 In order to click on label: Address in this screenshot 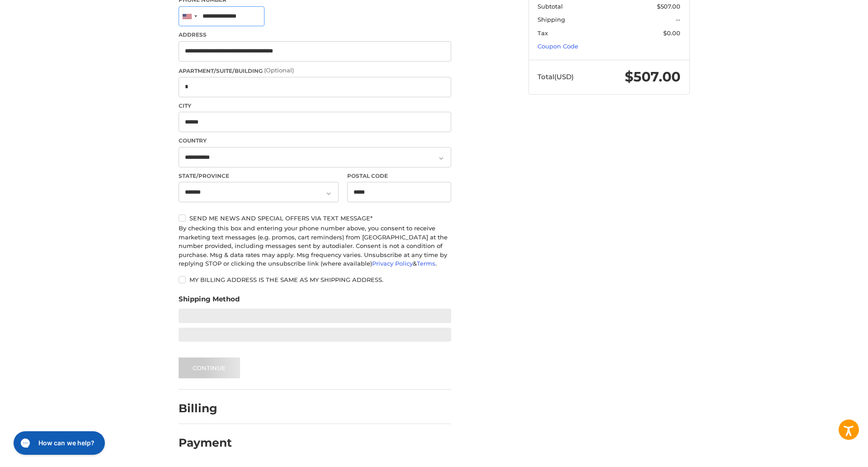, I will do `click(314, 35)`.